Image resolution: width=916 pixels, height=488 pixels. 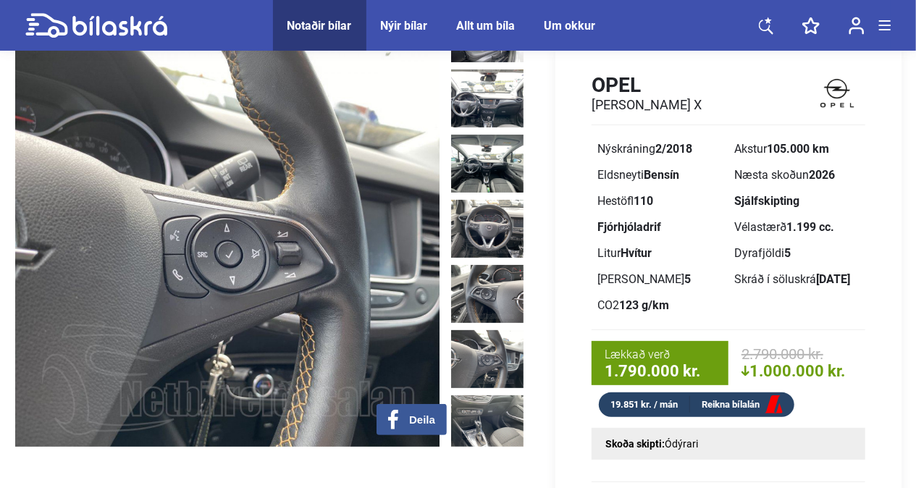 I want to click on div: Nýskráning, so click(x=660, y=149).